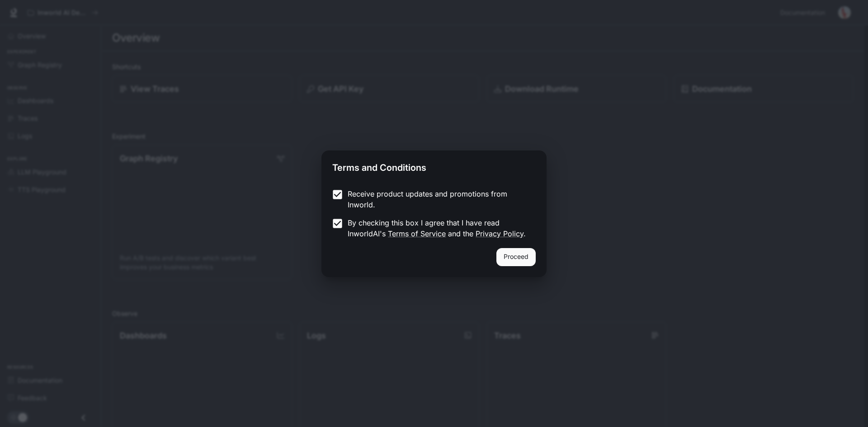  I want to click on p: Receive product updates and promotions from Inworld., so click(438, 199).